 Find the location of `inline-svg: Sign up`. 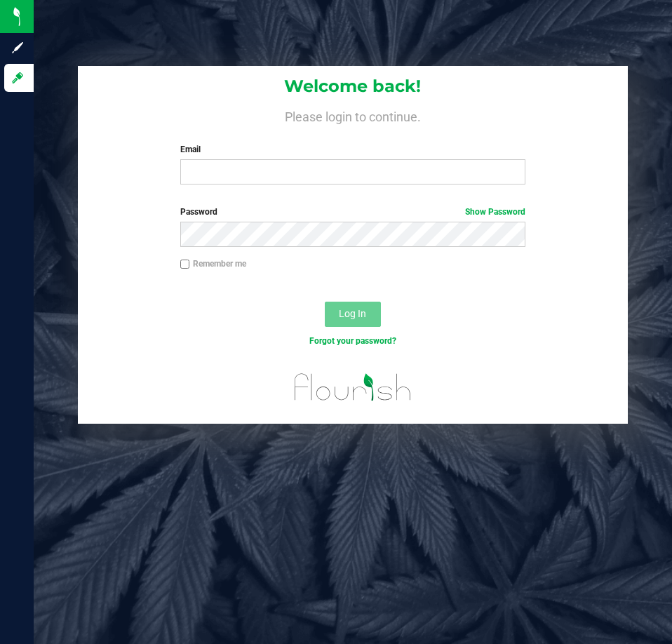

inline-svg: Sign up is located at coordinates (18, 47).